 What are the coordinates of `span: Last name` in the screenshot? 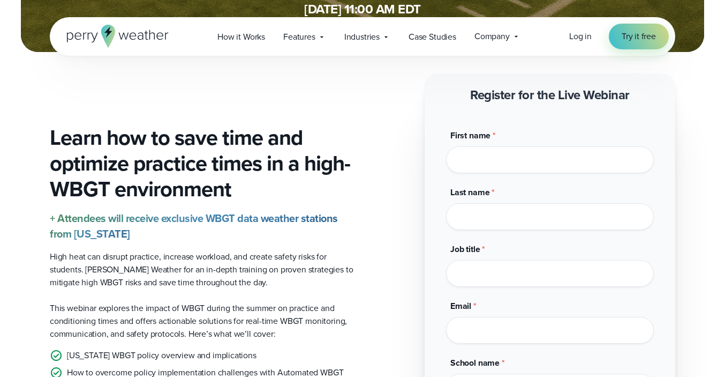 It's located at (470, 192).